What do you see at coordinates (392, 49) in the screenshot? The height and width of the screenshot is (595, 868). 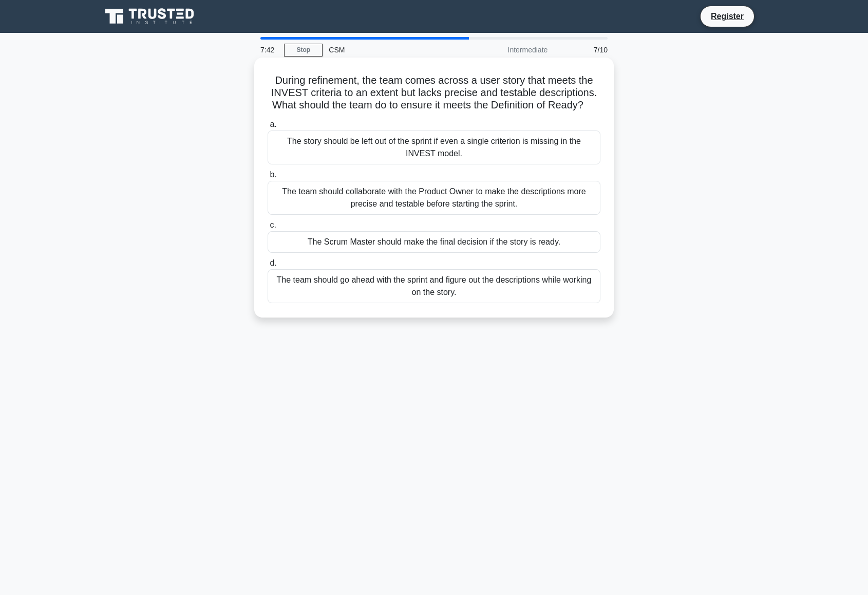 I see `div: CSM` at bounding box center [392, 49].